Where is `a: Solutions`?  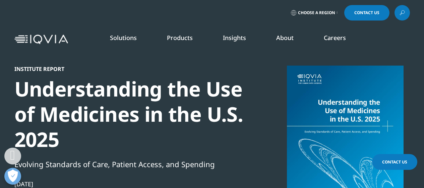 a: Solutions is located at coordinates (123, 38).